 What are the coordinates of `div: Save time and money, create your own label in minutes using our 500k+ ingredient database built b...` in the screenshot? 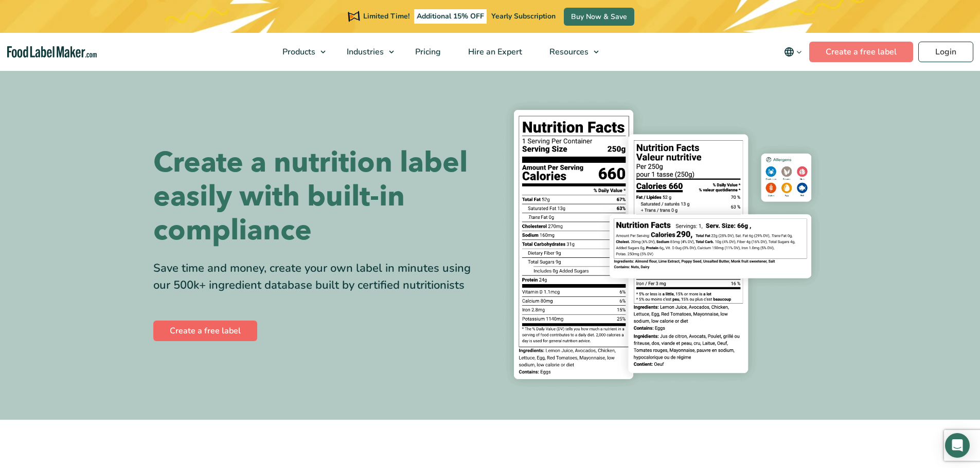 It's located at (318, 277).